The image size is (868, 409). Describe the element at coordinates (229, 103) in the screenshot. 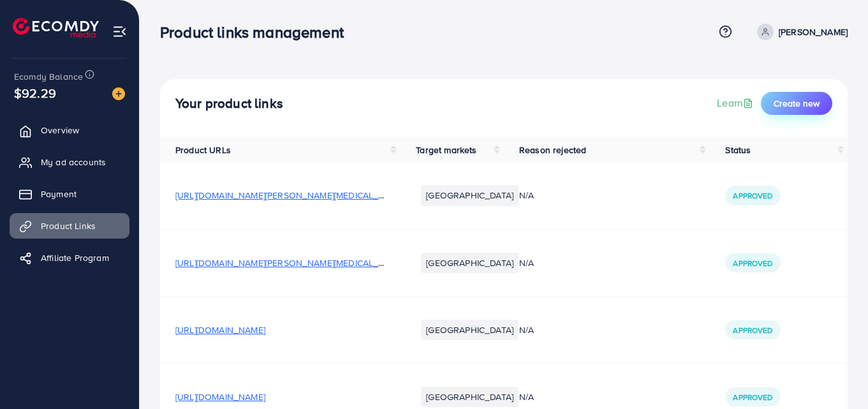

I see `h4: Your product links` at that location.